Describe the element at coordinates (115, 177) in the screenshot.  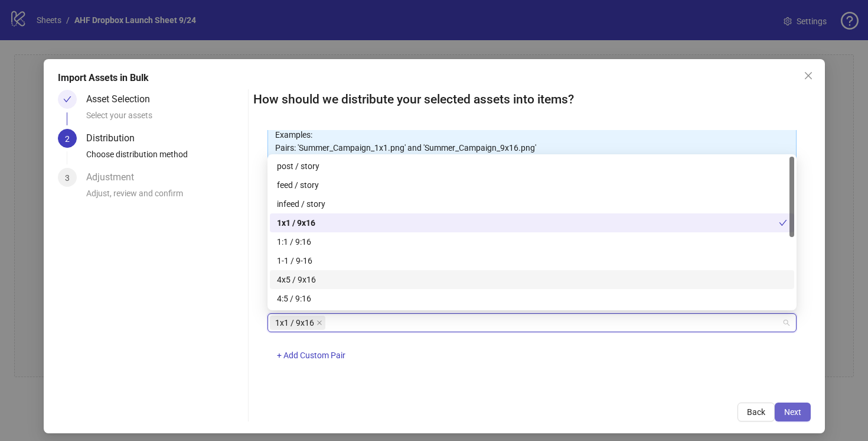
I see `div: Adjustment` at that location.